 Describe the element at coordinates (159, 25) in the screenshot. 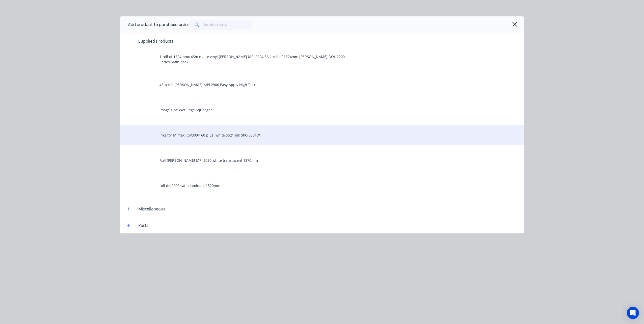

I see `div: Add product to purchase order` at that location.